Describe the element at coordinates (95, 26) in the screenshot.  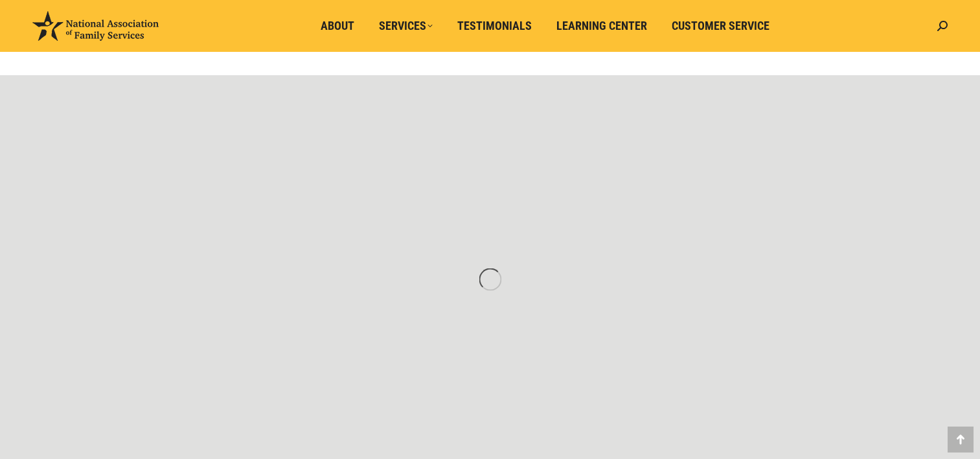
I see `img: National Association of Family Services` at that location.